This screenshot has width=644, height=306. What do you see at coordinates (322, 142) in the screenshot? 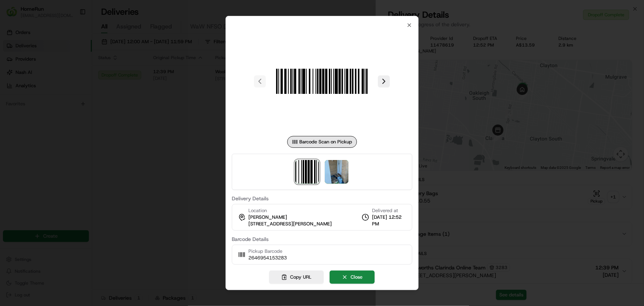
I see `div: Barcode Scan on Pickup` at bounding box center [322, 142].